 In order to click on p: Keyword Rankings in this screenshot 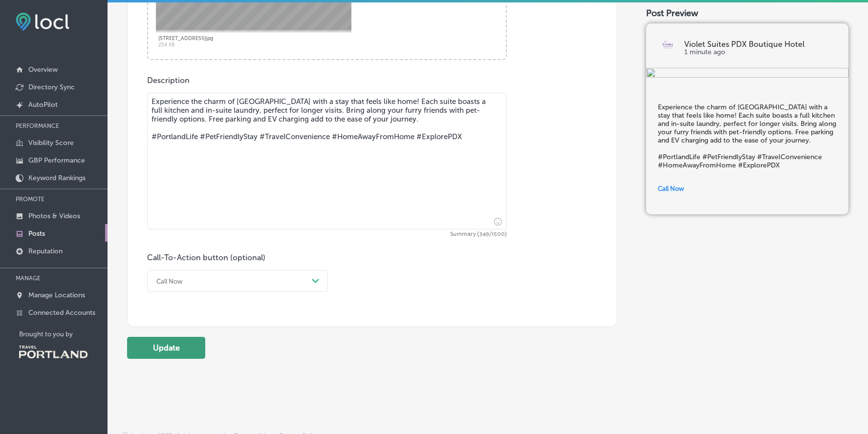, I will do `click(56, 178)`.